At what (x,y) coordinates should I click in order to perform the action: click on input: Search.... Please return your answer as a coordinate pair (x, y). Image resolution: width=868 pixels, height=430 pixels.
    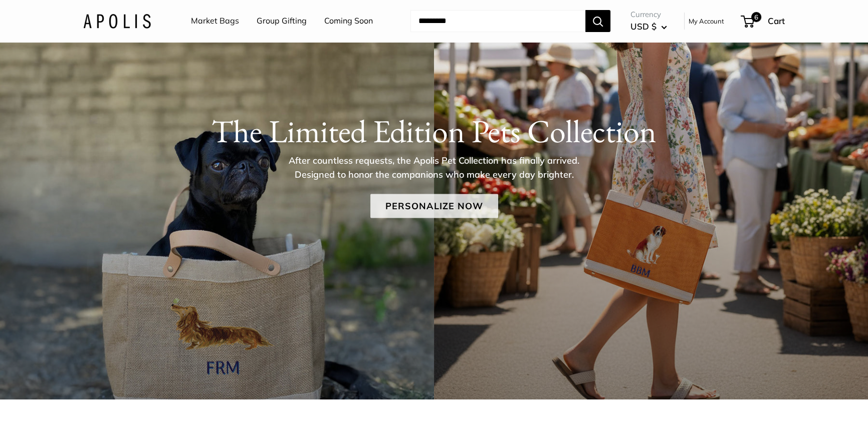
    Looking at the image, I should click on (498, 21).